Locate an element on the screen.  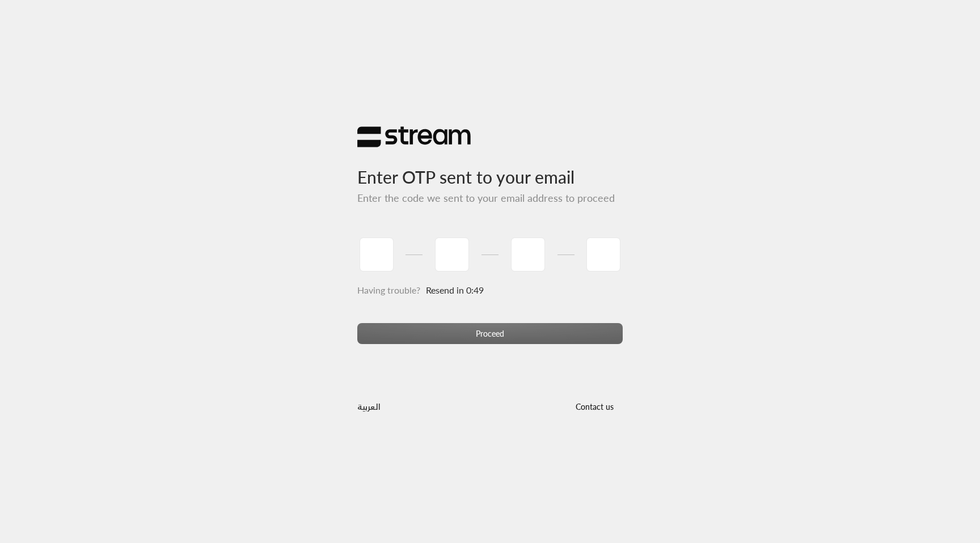
h5: Enter the code we sent to your email address to proceed is located at coordinates (490, 198).